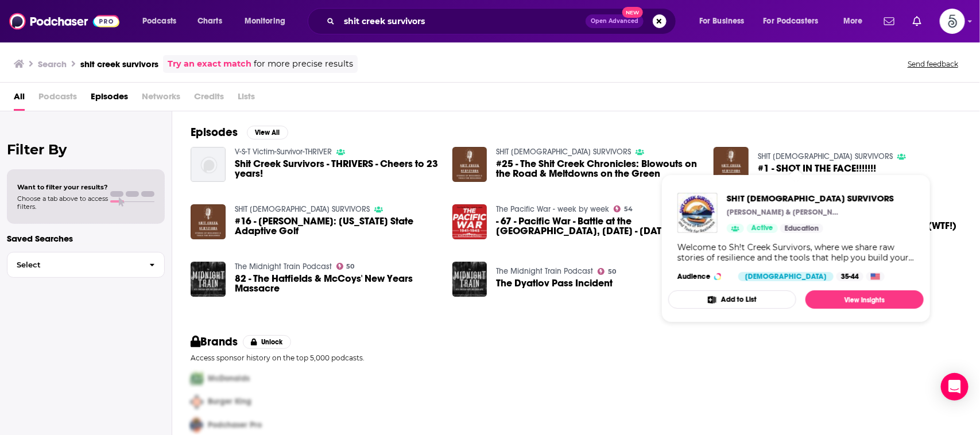 This screenshot has width=980, height=435. What do you see at coordinates (86, 264) in the screenshot?
I see `button: Select` at bounding box center [86, 264].